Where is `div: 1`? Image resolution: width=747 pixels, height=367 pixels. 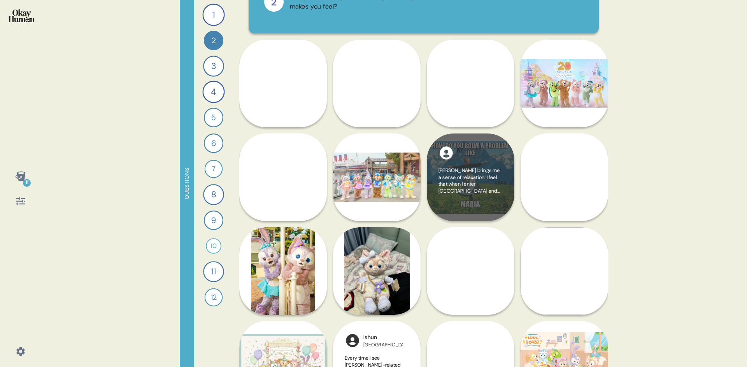
div: 1 is located at coordinates (213, 14).